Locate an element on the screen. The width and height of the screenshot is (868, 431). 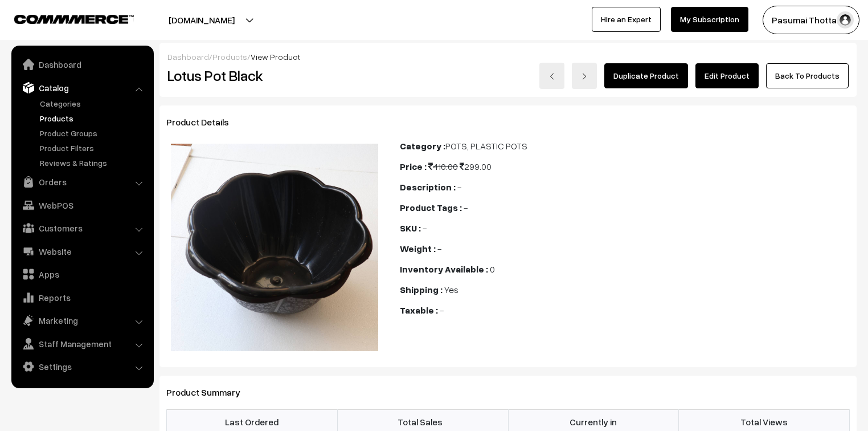
a: Reports is located at coordinates (82, 297).